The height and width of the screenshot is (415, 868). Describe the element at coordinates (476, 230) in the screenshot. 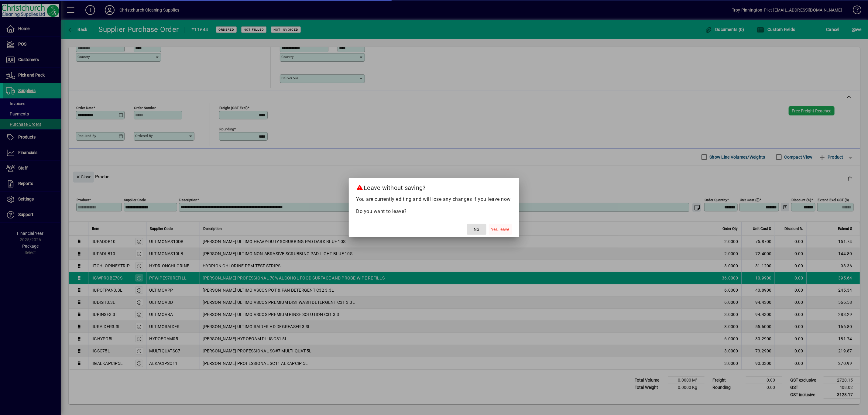

I see `button: No` at that location.